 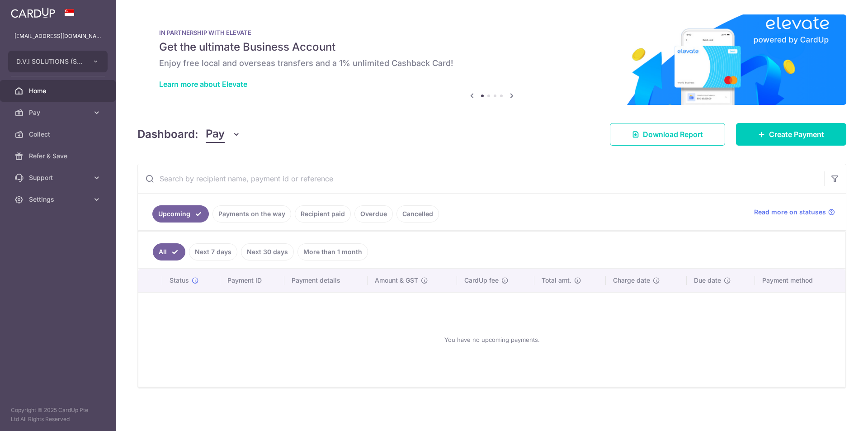 I want to click on span: Create Payment, so click(x=796, y=134).